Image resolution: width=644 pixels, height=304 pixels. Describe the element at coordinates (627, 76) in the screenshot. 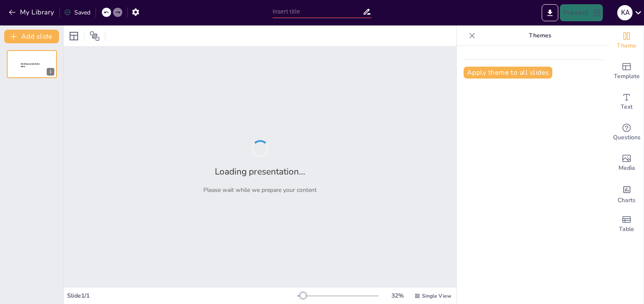

I see `span: Template` at that location.